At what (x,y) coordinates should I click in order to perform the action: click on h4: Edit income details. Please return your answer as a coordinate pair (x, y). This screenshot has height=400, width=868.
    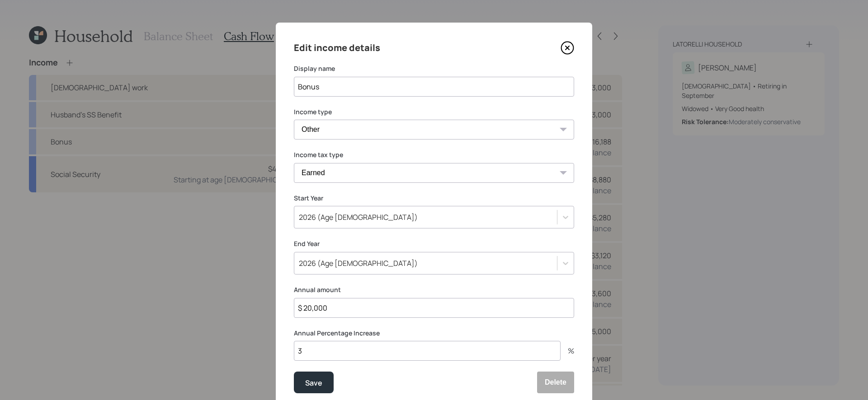
    Looking at the image, I should click on (336, 48).